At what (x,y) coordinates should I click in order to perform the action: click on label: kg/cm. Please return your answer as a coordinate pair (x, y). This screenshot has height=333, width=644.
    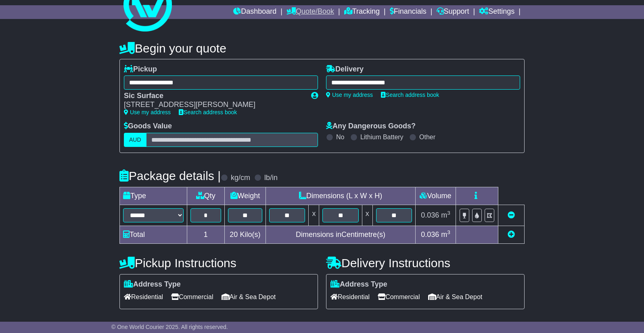
    Looking at the image, I should click on (241, 178).